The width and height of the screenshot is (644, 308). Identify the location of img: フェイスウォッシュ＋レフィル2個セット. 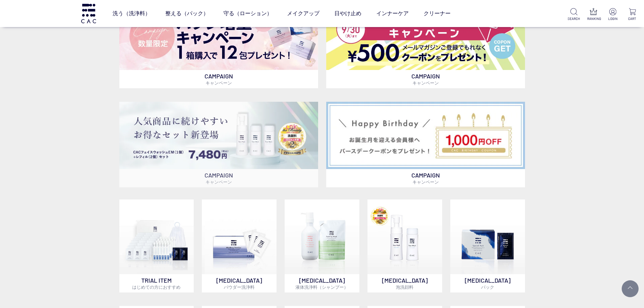
(219, 135).